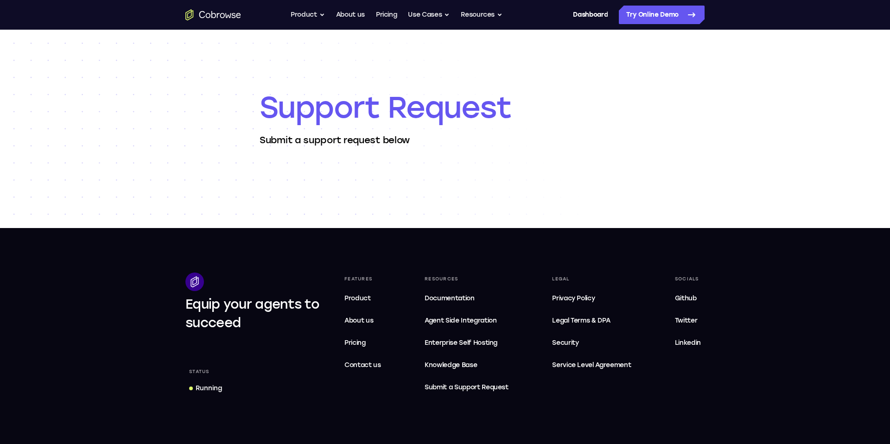 The image size is (890, 444). I want to click on a: Documentation, so click(466, 298).